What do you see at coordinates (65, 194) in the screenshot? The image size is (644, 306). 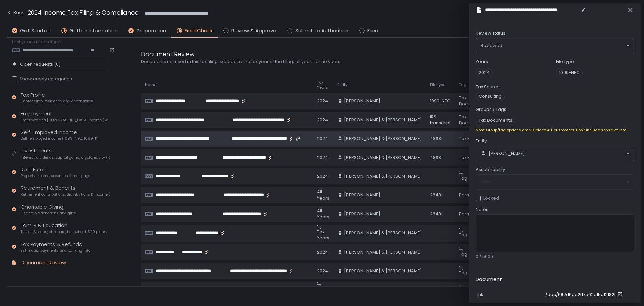 I see `span: Retirement contributions, distributions & income (1099-R, 5498)` at bounding box center [65, 194].